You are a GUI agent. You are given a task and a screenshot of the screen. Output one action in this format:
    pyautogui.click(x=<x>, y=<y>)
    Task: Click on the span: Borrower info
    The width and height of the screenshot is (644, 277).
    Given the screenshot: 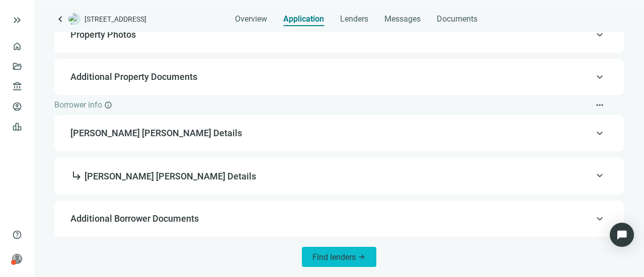 What is the action you would take?
    pyautogui.click(x=78, y=105)
    